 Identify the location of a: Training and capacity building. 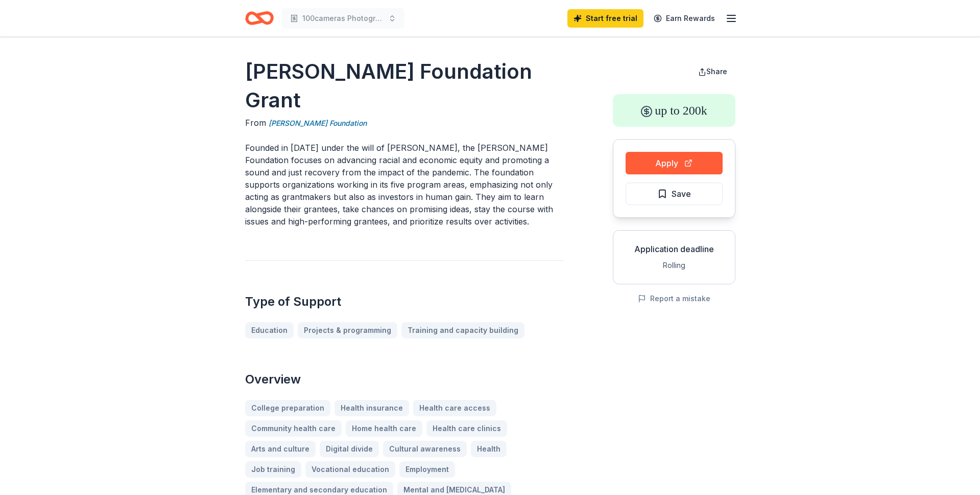
(463, 330).